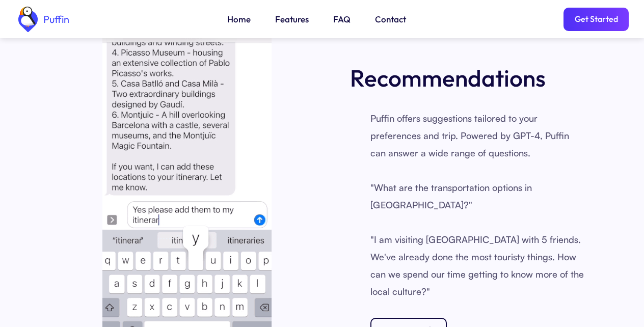 This screenshot has width=644, height=327. Describe the element at coordinates (42, 19) in the screenshot. I see `a: home` at that location.